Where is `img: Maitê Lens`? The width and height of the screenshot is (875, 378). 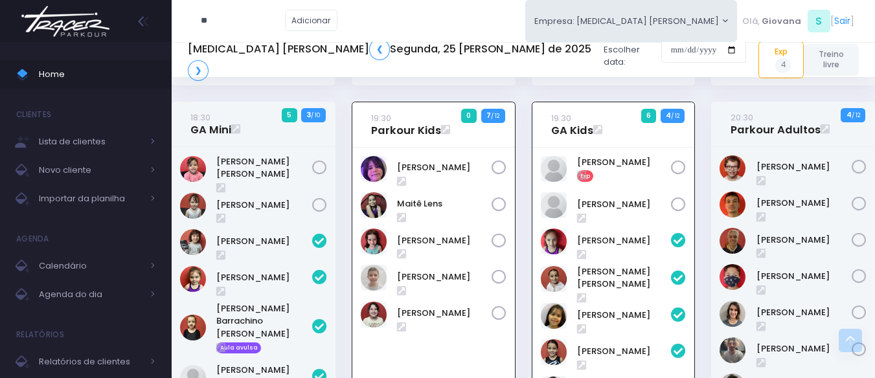 img: Maitê Lens is located at coordinates (374, 205).